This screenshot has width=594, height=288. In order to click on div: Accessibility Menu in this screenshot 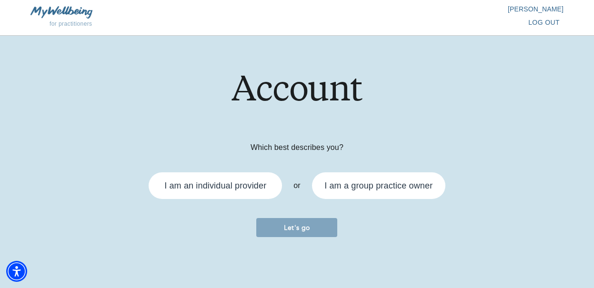, I will do `click(17, 272)`.